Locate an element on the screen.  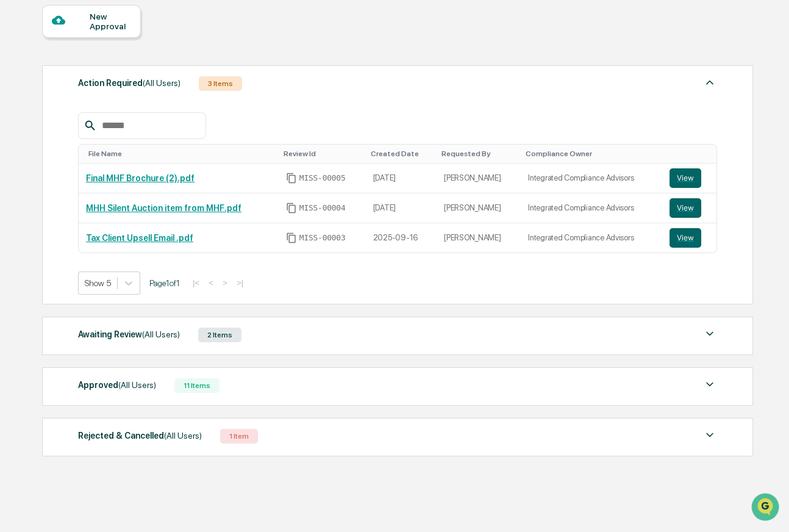
span: MISS-00003 is located at coordinates (323, 238).